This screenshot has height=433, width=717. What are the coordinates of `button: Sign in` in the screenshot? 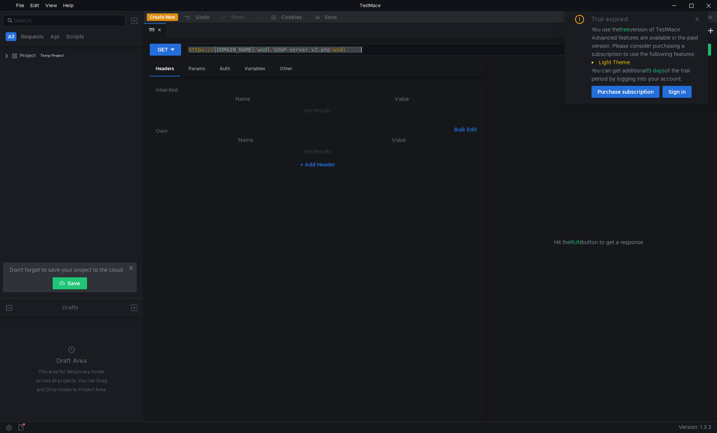 It's located at (677, 92).